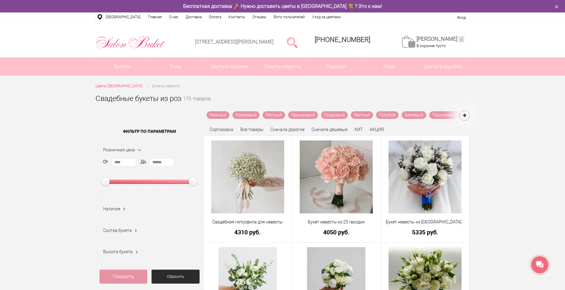 The width and height of the screenshot is (565, 290). What do you see at coordinates (362, 115) in the screenshot?
I see `a: Желтый` at bounding box center [362, 115].